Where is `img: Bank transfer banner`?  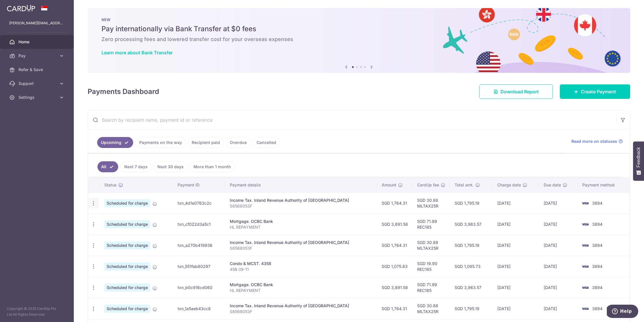
img: Bank transfer banner is located at coordinates (359, 40).